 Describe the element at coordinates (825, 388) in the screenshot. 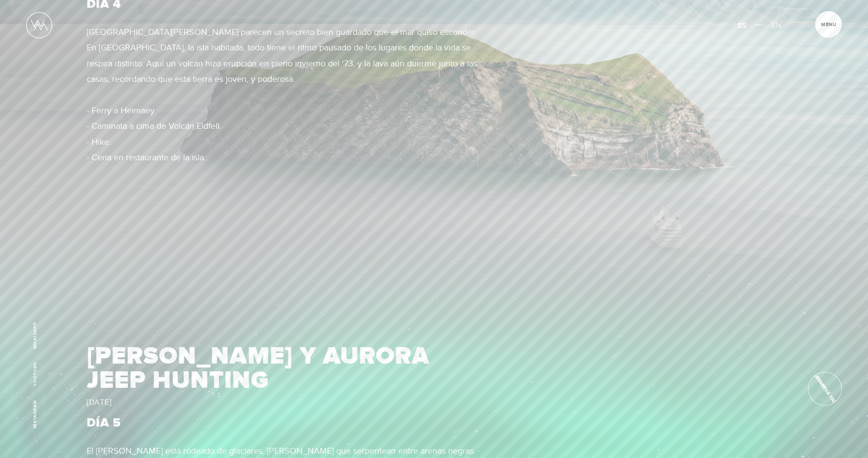

I see `a: ¡Reservá Ya!` at that location.